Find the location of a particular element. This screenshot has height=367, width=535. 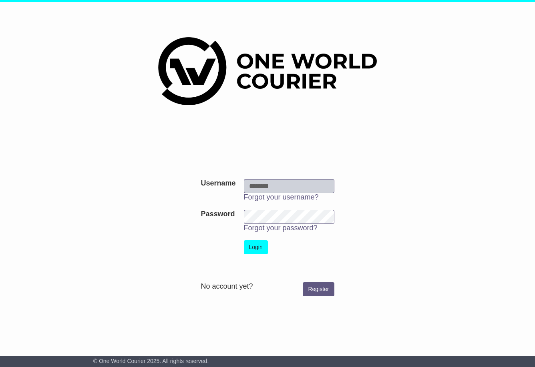

a: Forgot your password? is located at coordinates (281, 228).